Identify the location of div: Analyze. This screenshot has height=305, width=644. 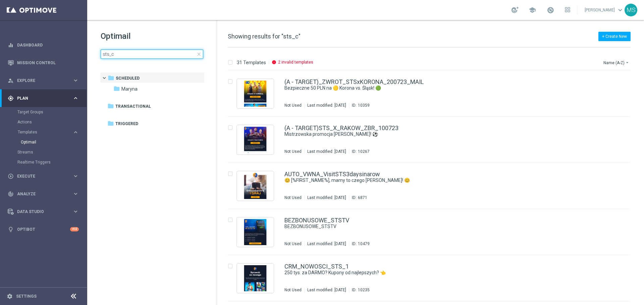
(40, 194).